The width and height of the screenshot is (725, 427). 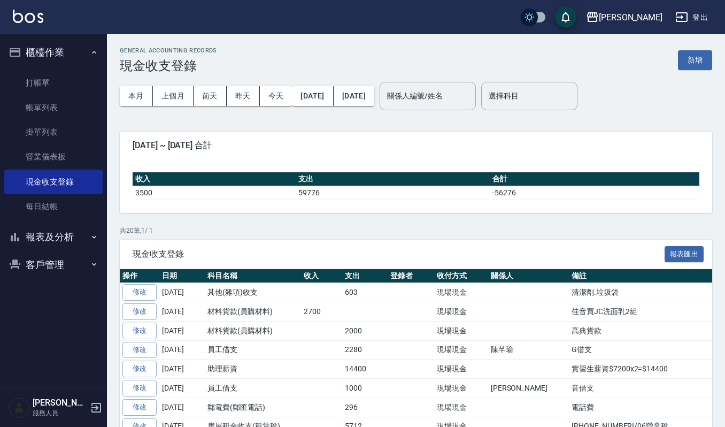 What do you see at coordinates (53, 237) in the screenshot?
I see `button: 報表及分析` at bounding box center [53, 237].